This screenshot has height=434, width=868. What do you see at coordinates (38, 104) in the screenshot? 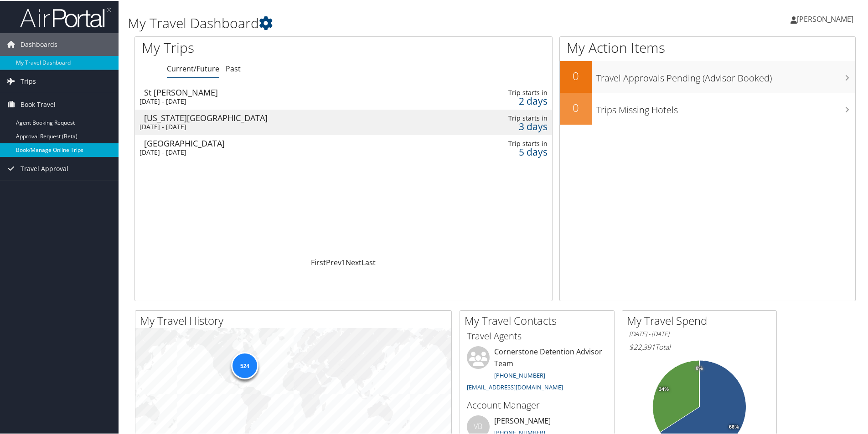
I see `span: Book Travel` at bounding box center [38, 104].